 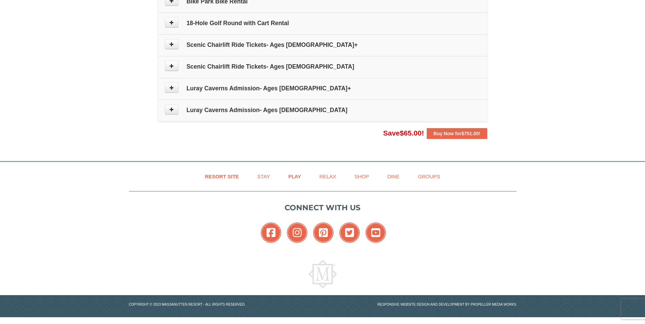 What do you see at coordinates (222, 176) in the screenshot?
I see `a: Resort Site` at bounding box center [222, 176].